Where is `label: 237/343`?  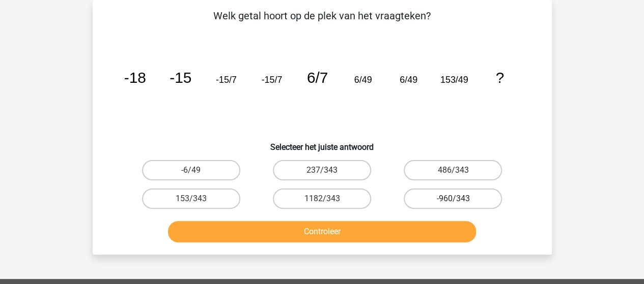
label: 237/343 is located at coordinates (322, 170).